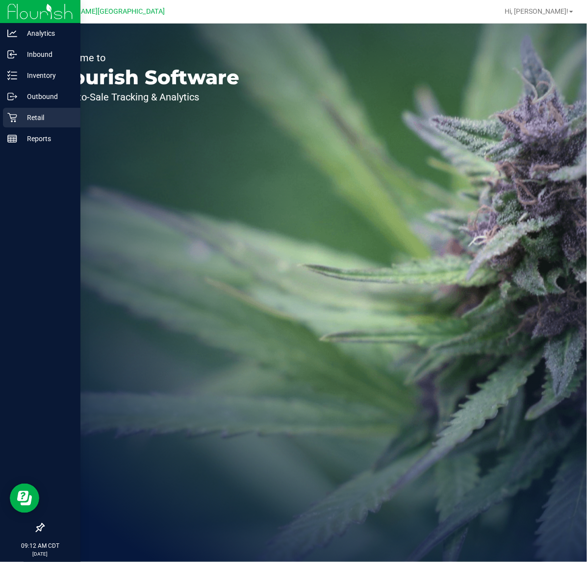  I want to click on p: 09:12 AM CDT, so click(40, 546).